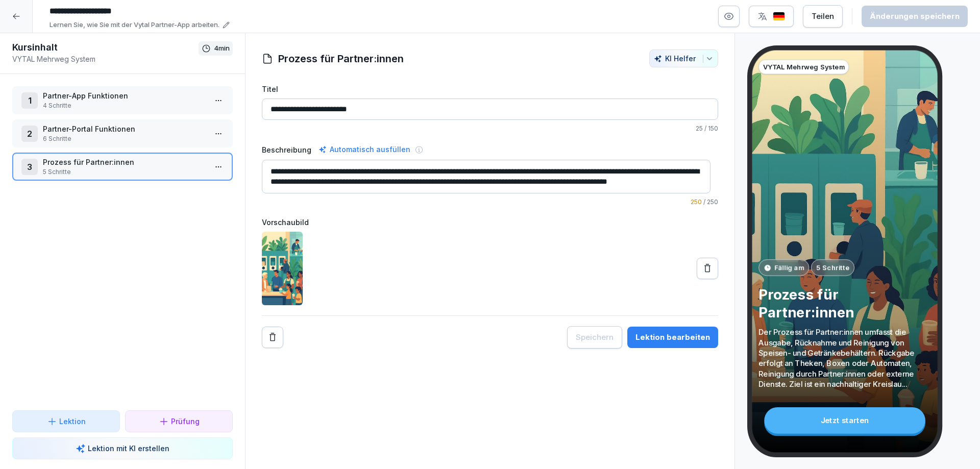  Describe the element at coordinates (273, 337) in the screenshot. I see `button: Remove` at that location.